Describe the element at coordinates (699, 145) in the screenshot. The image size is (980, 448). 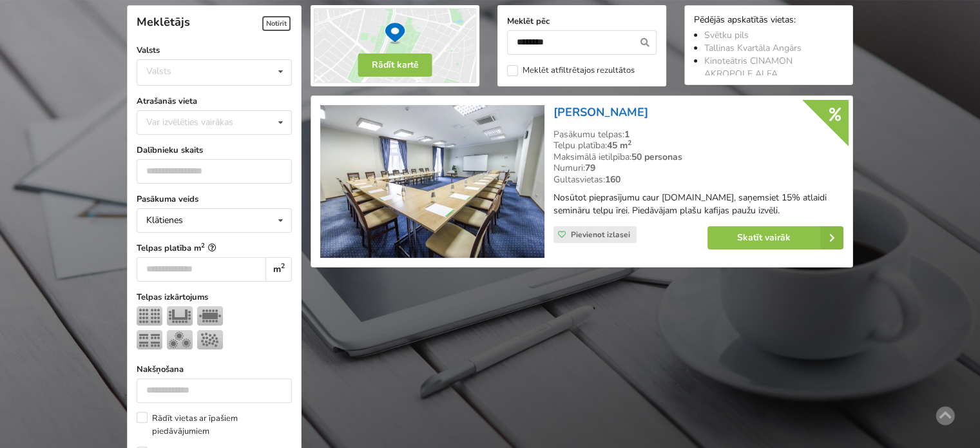
I see `div: Telpu platība:` at that location.